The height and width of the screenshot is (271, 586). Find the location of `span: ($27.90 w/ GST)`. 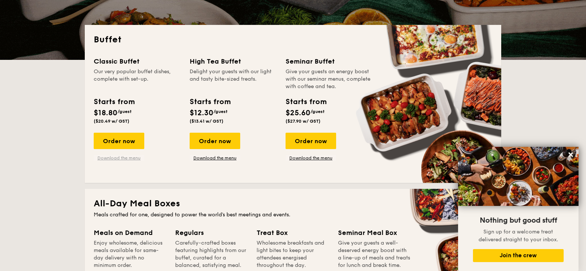

span: ($27.90 w/ GST) is located at coordinates (303, 121).